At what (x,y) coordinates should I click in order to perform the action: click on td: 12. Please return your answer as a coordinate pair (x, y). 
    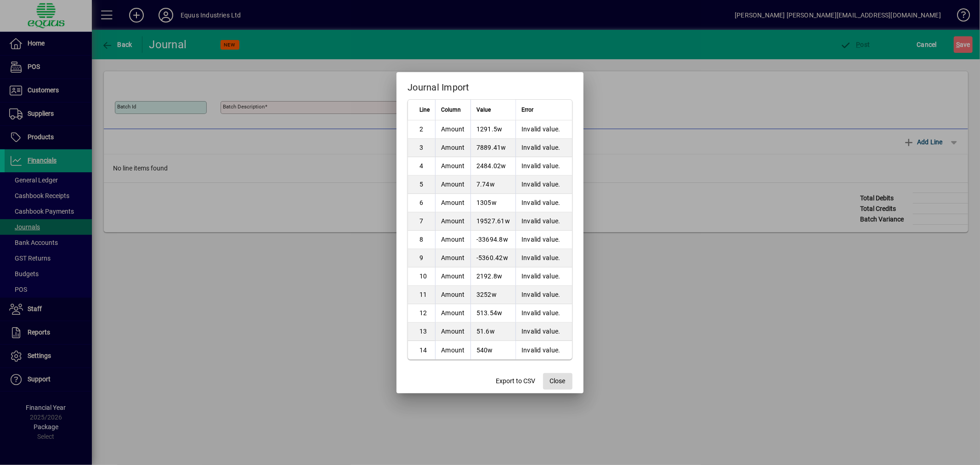
    Looking at the image, I should click on (422, 313).